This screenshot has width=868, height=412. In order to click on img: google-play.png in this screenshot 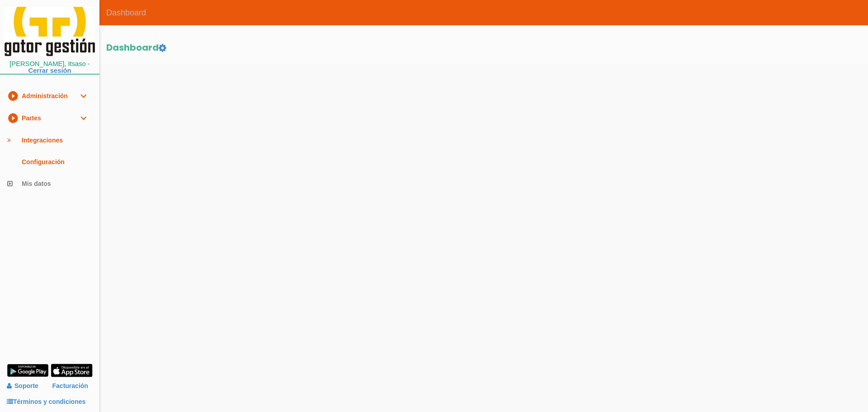, I will do `click(27, 371)`.